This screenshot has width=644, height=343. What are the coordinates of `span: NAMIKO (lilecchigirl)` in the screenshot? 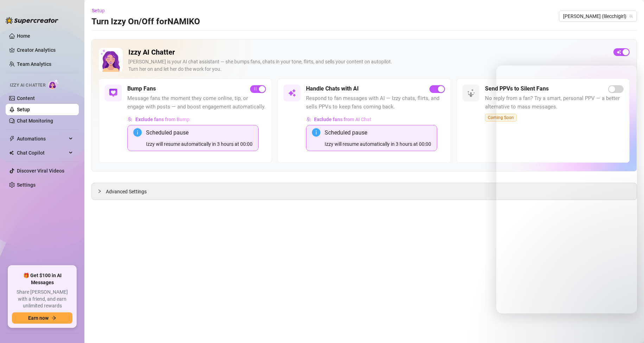 It's located at (598, 16).